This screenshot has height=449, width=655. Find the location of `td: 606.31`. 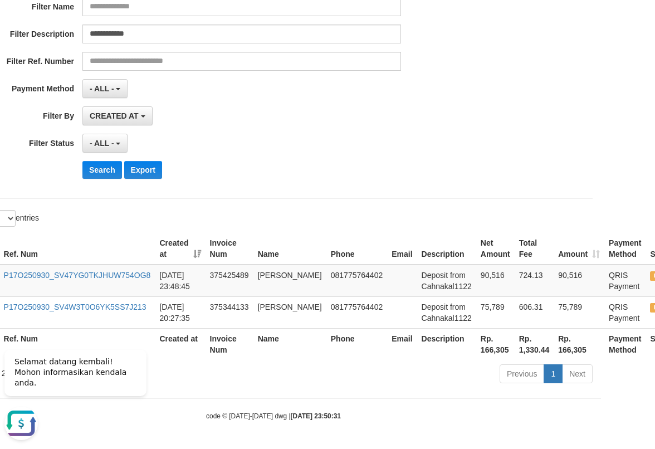

td: 606.31 is located at coordinates (534, 312).